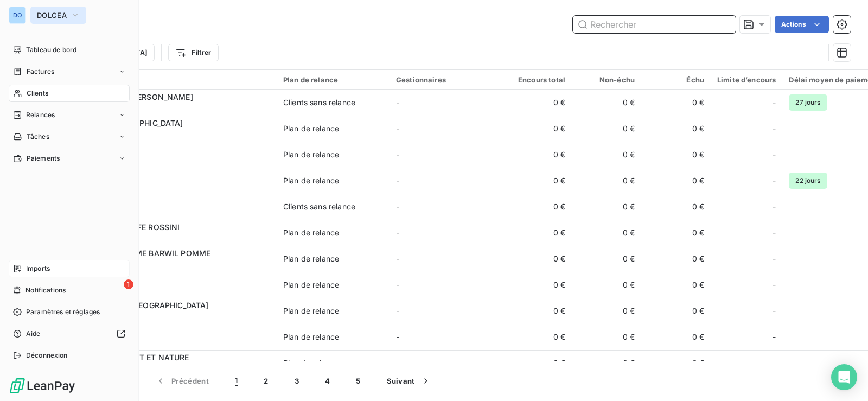 The image size is (868, 401). Describe the element at coordinates (69, 334) in the screenshot. I see `a: Aide` at that location.